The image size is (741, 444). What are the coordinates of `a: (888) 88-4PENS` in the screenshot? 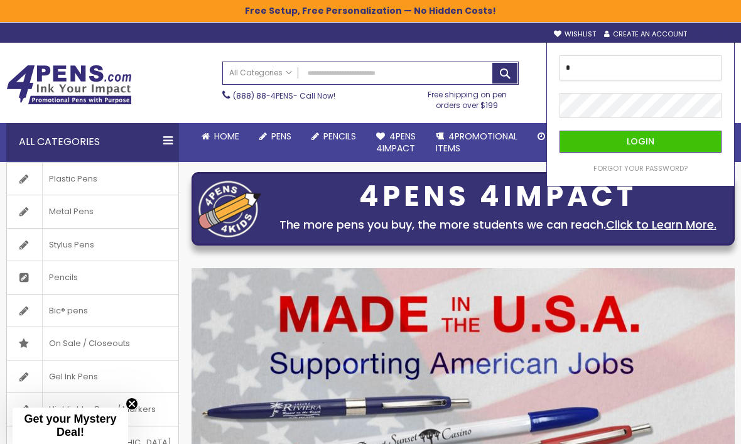 It's located at (263, 95).